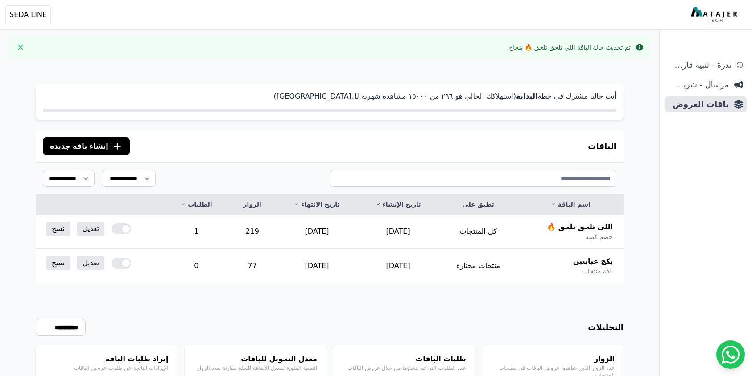  I want to click on td: 77, so click(252, 266).